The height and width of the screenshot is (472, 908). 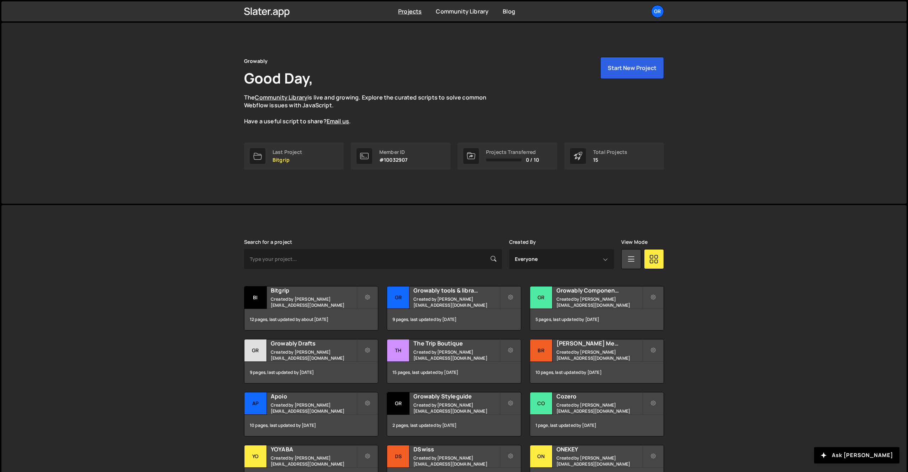 What do you see at coordinates (599, 291) in the screenshot?
I see `h2: Growably Component Library` at bounding box center [599, 291].